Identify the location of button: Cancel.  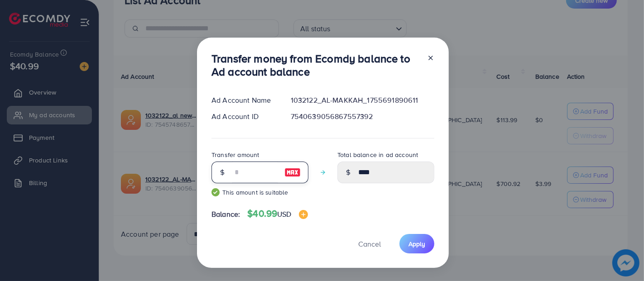
(369, 244).